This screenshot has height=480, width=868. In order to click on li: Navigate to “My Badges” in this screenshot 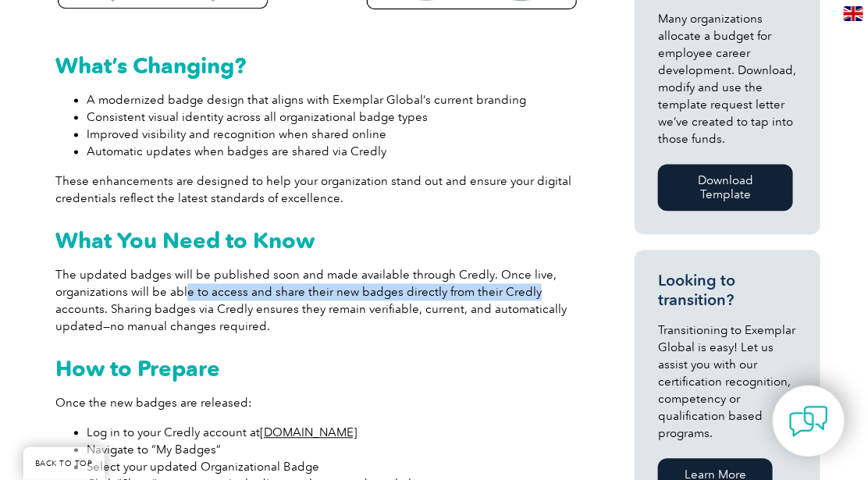, I will do `click(333, 449)`.